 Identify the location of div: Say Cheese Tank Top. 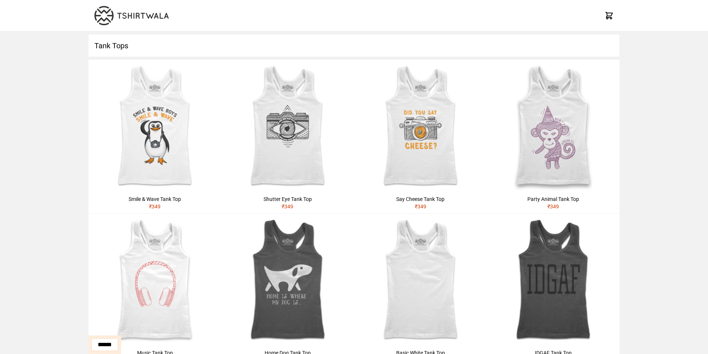
(420, 199).